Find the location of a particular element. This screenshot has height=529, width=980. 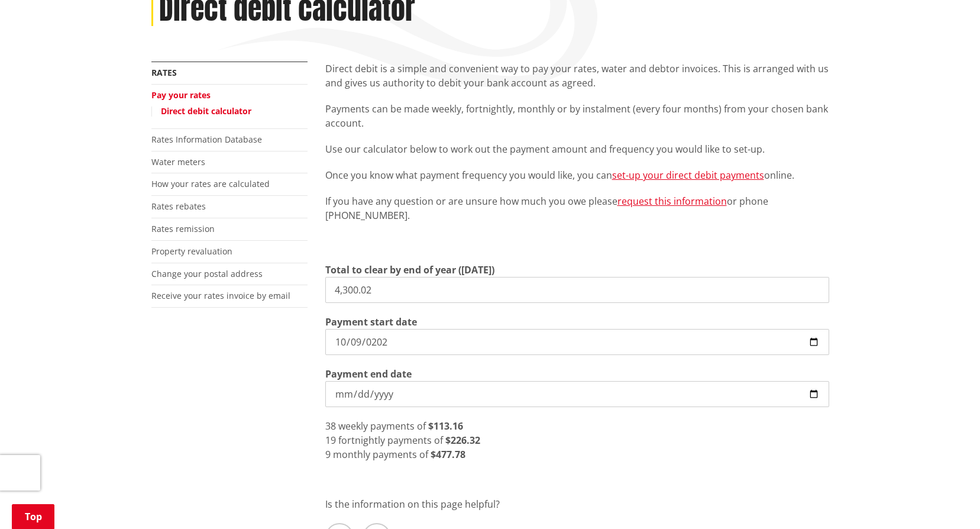

strong: $477.78 is located at coordinates (447, 455).